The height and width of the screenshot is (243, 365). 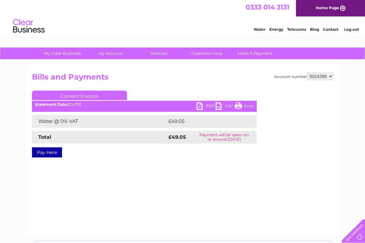 I want to click on a: Water, so click(x=259, y=29).